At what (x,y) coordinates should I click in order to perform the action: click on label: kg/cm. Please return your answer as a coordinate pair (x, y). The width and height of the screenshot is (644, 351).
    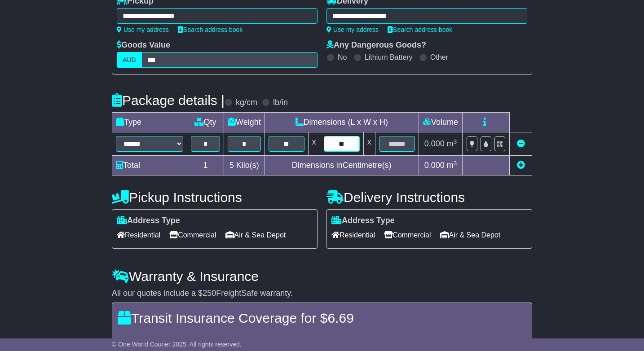
    Looking at the image, I should click on (247, 103).